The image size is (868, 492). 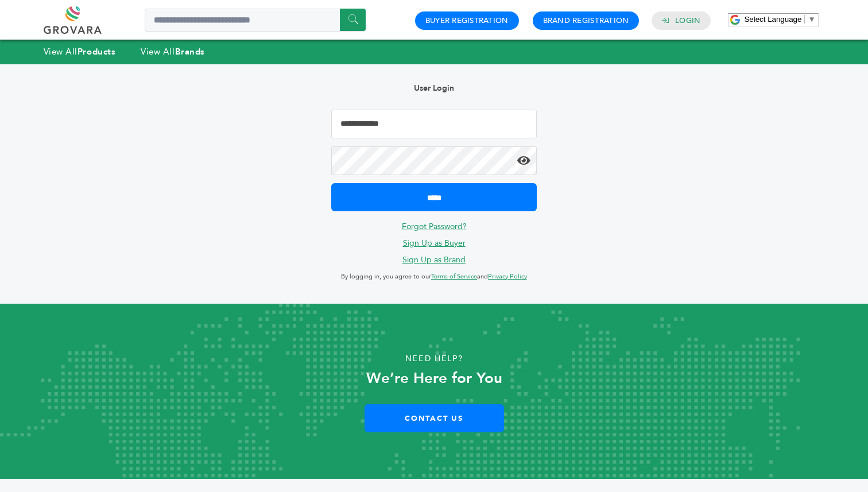 I want to click on a: Sign Up as Buyer, so click(x=434, y=243).